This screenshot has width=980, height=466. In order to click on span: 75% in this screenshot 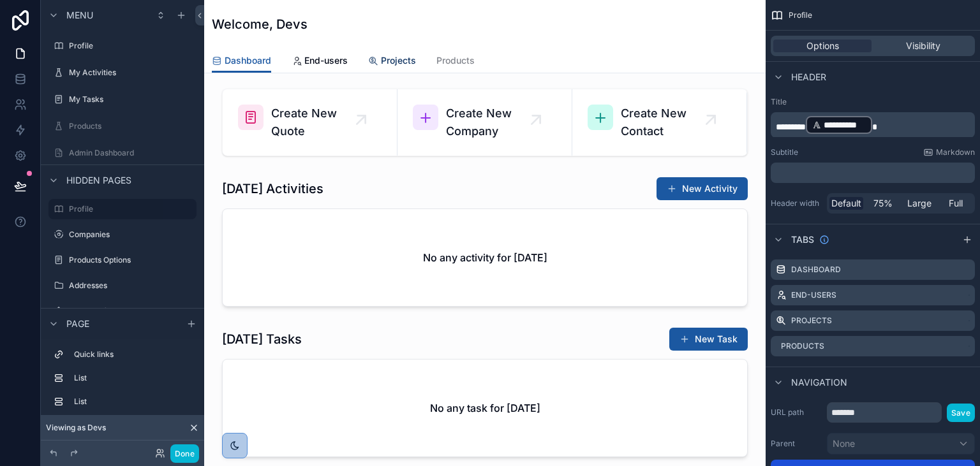, I will do `click(883, 204)`.